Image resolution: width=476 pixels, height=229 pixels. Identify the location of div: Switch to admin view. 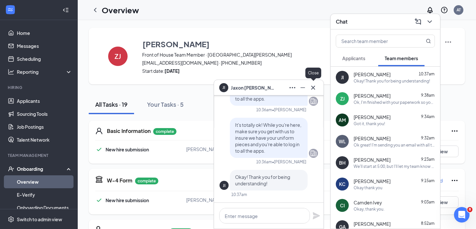
(40, 220).